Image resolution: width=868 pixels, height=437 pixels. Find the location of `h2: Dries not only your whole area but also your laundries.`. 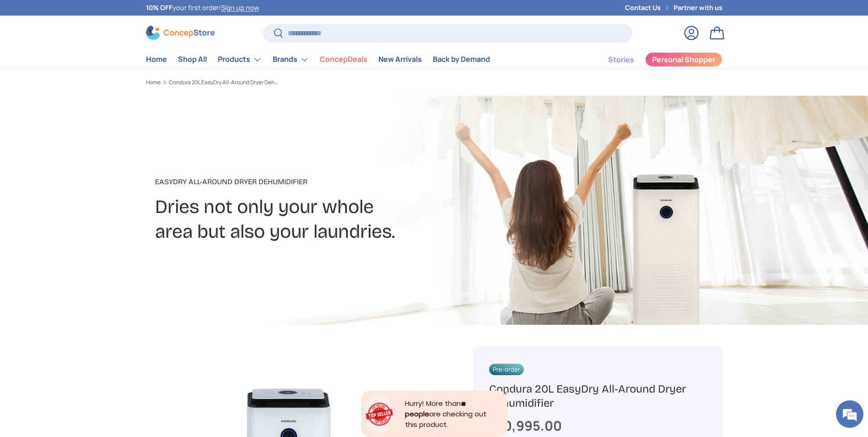

h2: Dries not only your whole area but also your laundries. is located at coordinates (331, 220).